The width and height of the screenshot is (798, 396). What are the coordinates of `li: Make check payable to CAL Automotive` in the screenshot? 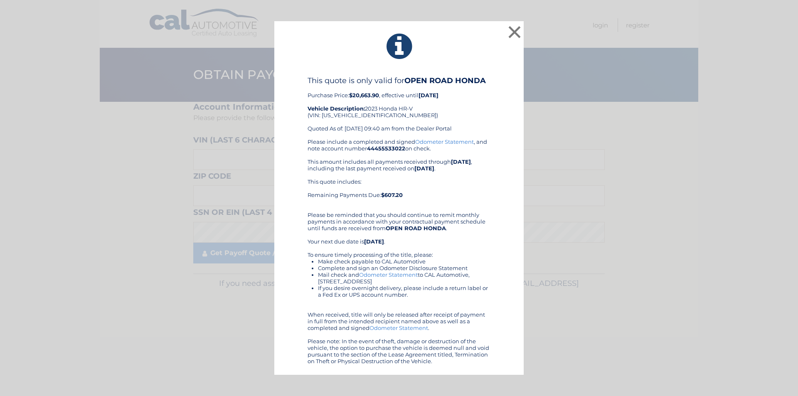 It's located at (404, 262).